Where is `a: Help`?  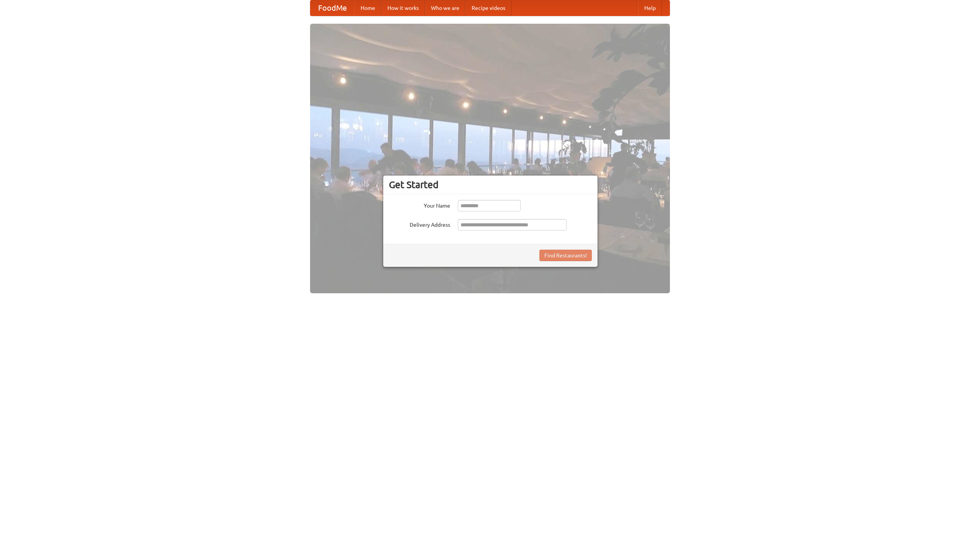
a: Help is located at coordinates (650, 8).